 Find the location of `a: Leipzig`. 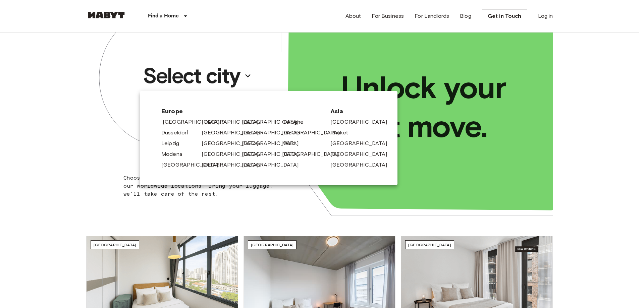

a: Leipzig is located at coordinates (174, 144).